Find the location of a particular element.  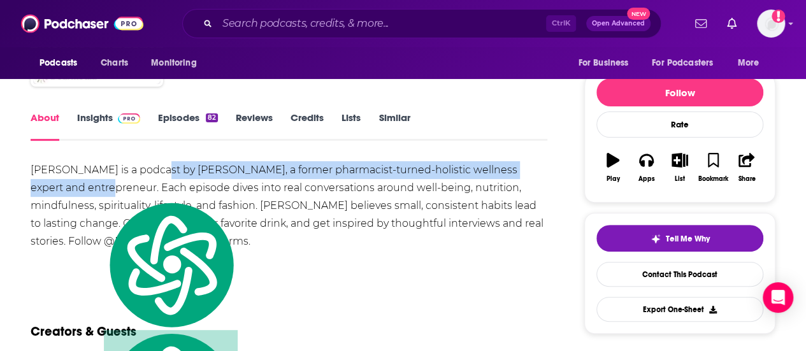

input: Search podcasts, credits, & more... is located at coordinates (382, 24).